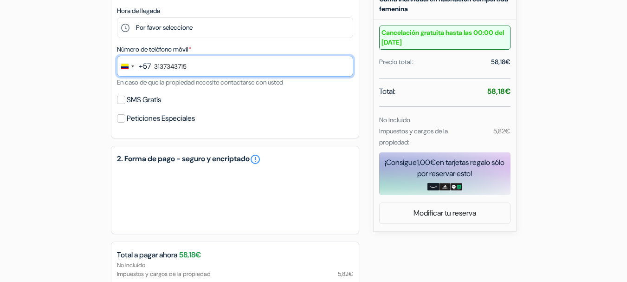 The height and width of the screenshot is (282, 627). Describe the element at coordinates (235, 269) in the screenshot. I see `div: No Incluido Impuestos y cargos de la propiedad` at that location.